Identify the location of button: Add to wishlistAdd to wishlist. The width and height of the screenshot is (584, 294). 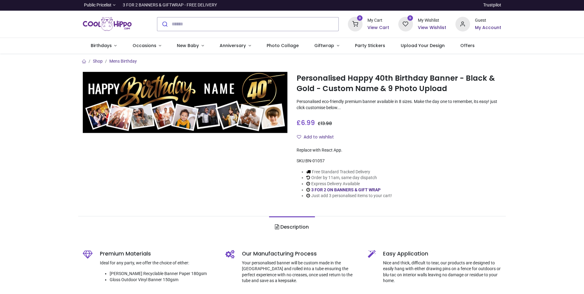
(318, 137).